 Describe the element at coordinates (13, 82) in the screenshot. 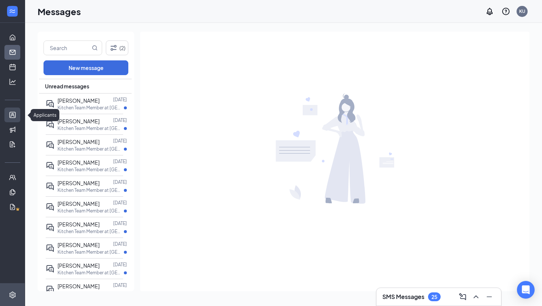

I see `svg: Analysis` at that location.